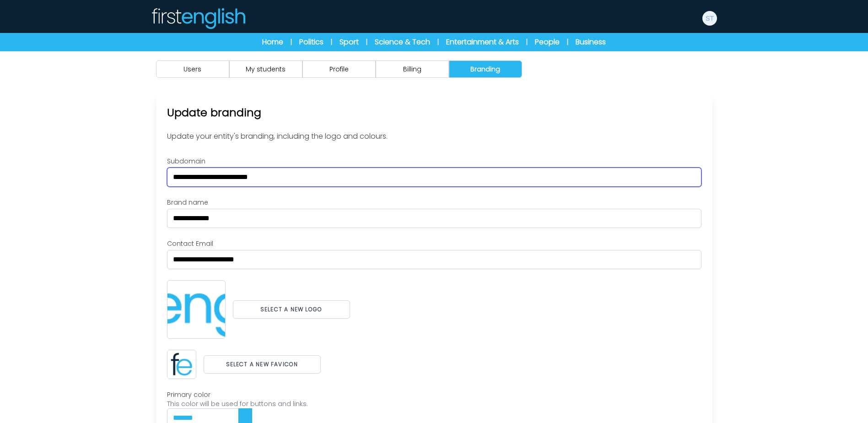 Image resolution: width=868 pixels, height=423 pixels. I want to click on button: Billing, so click(412, 69).